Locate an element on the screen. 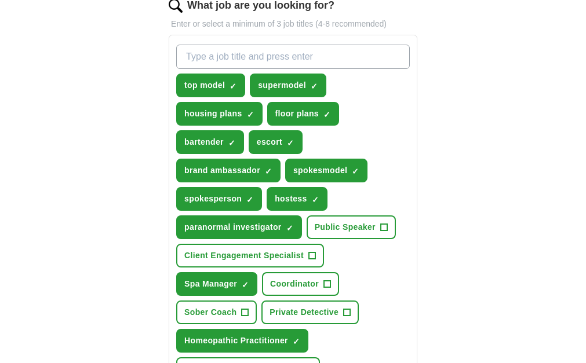 This screenshot has height=363, width=586. button: Client Engagement Specialist is located at coordinates (250, 256).